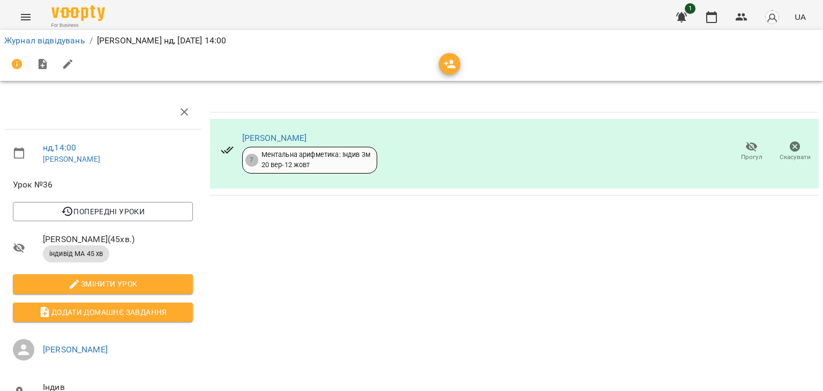 The height and width of the screenshot is (391, 823). What do you see at coordinates (772, 17) in the screenshot?
I see `img: avatar_s.png` at bounding box center [772, 17].